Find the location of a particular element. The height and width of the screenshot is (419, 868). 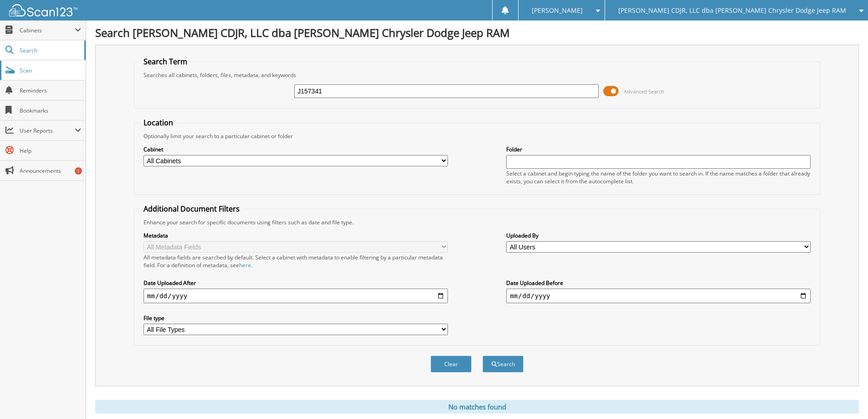

span: Announcements is located at coordinates (50, 170).